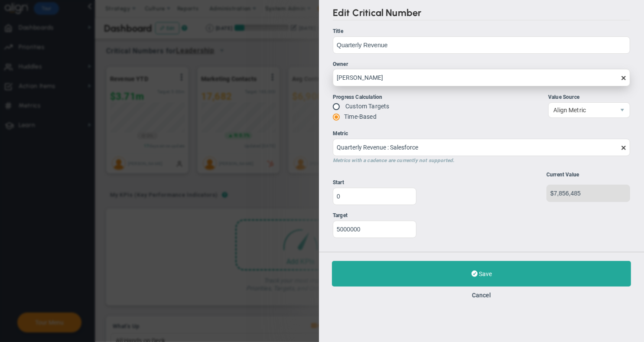 Image resolution: width=644 pixels, height=342 pixels. Describe the element at coordinates (481, 133) in the screenshot. I see `div: Metric` at that location.